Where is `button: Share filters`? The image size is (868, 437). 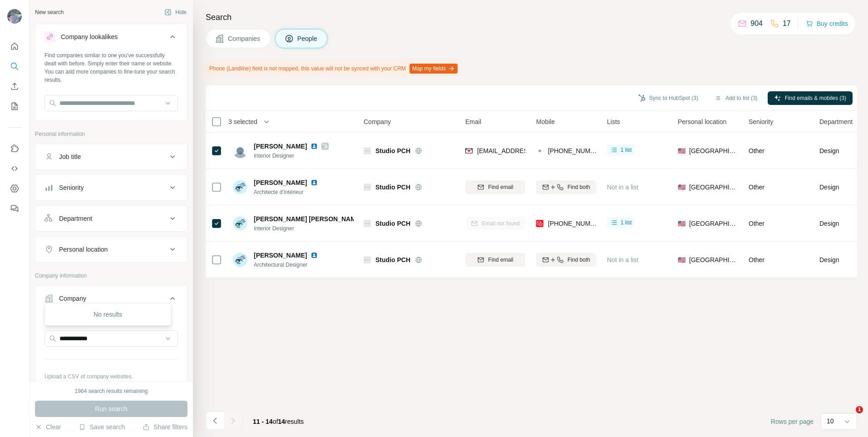 button: Share filters is located at coordinates (165, 427).